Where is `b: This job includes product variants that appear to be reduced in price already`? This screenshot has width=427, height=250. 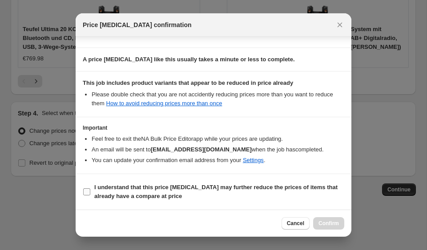 b: This job includes product variants that appear to be reduced in price already is located at coordinates (187, 83).